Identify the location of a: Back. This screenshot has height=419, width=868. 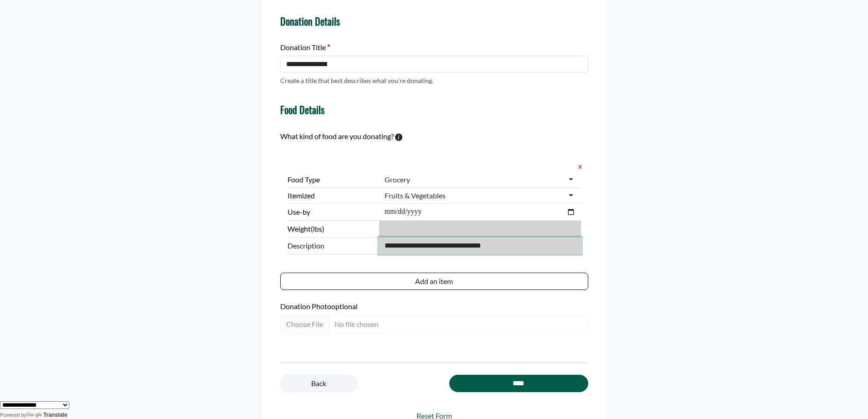
(318, 384).